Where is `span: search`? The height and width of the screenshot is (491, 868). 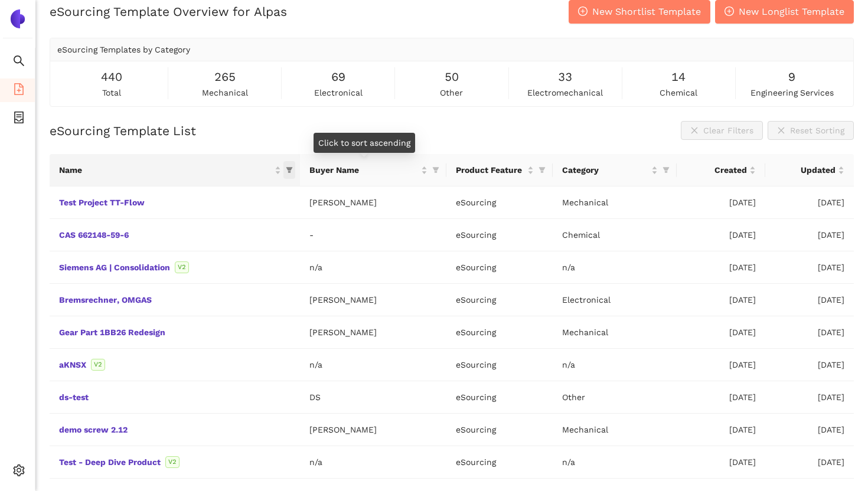 span: search is located at coordinates (19, 63).